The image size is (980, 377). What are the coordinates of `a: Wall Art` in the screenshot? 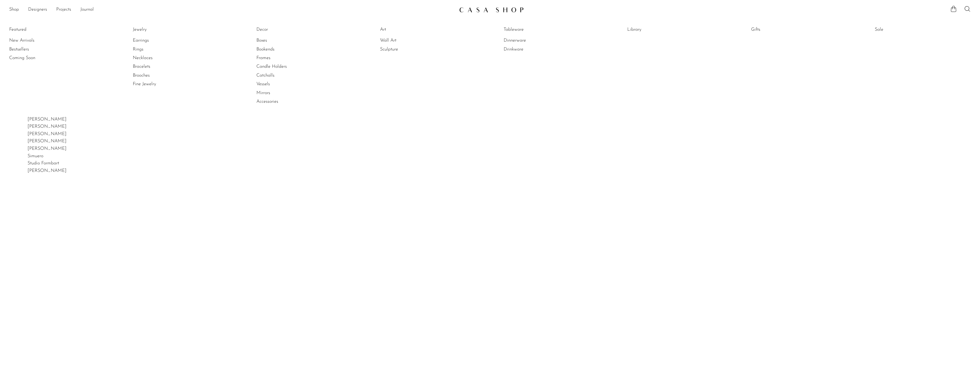 It's located at (401, 41).